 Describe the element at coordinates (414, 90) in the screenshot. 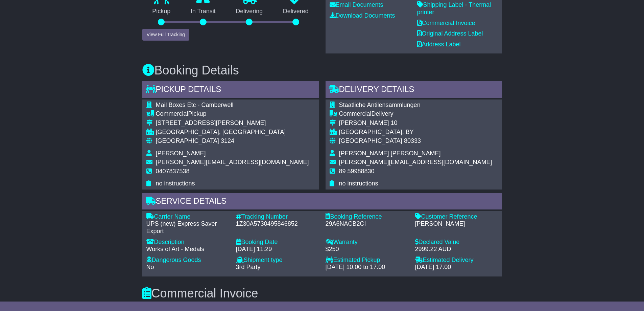

I see `div: Delivery Details` at that location.